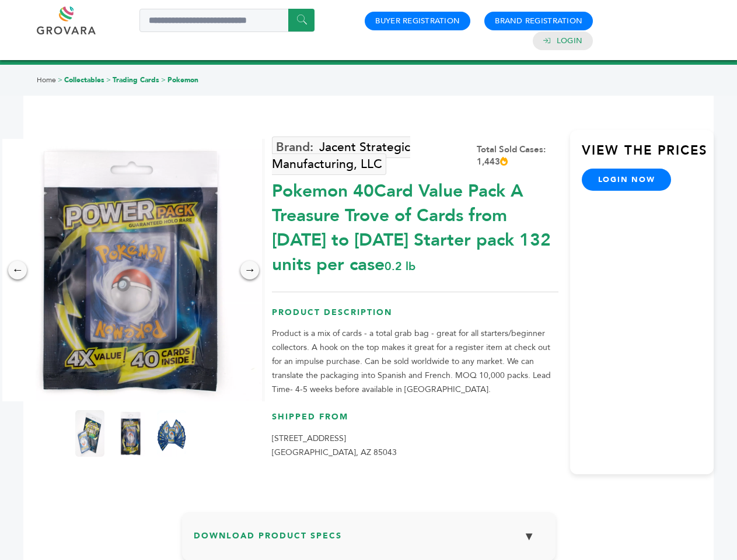 This screenshot has width=737, height=560. What do you see at coordinates (415, 362) in the screenshot?
I see `p: Product is a mix of cards - a total grab bag - great for all starters/beginner collectors. A hook...` at bounding box center [415, 362].